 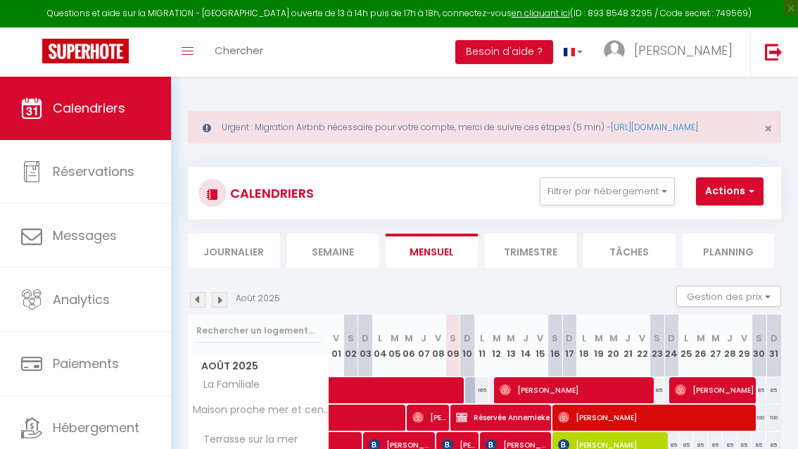 I want to click on th: 24, so click(x=672, y=346).